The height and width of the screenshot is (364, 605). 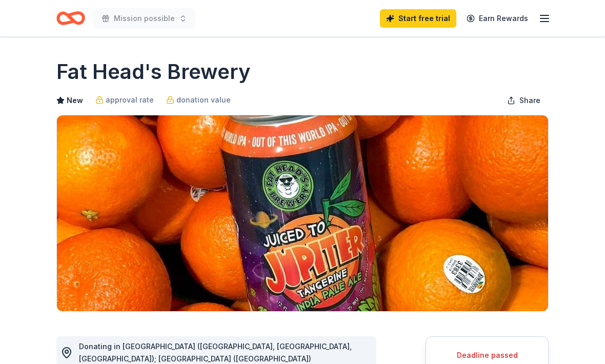 I want to click on span: New, so click(x=75, y=101).